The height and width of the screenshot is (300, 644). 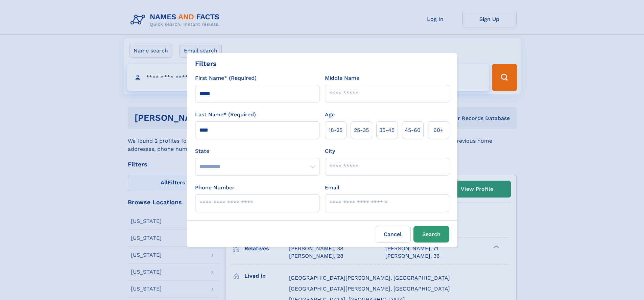 What do you see at coordinates (332, 188) in the screenshot?
I see `label: Email` at bounding box center [332, 188].